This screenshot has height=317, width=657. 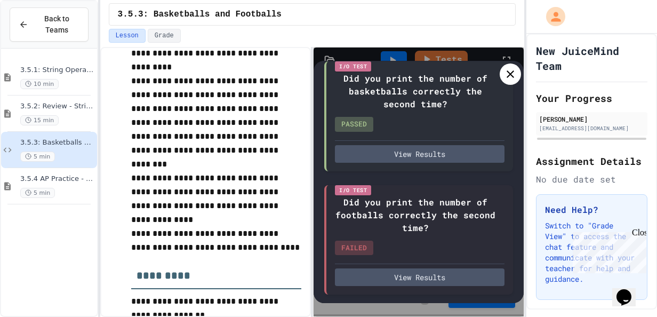 I want to click on p: Switch to "Grade View" to access the chat feature and communicate with your teacher for help and ..., so click(x=591, y=252).